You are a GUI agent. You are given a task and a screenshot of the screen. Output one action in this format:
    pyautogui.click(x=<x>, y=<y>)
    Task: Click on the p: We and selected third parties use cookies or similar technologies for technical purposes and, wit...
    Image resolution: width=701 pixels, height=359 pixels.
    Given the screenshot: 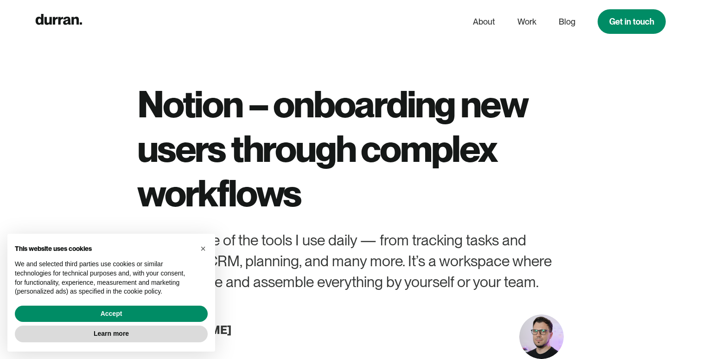 What is the action you would take?
    pyautogui.click(x=104, y=278)
    